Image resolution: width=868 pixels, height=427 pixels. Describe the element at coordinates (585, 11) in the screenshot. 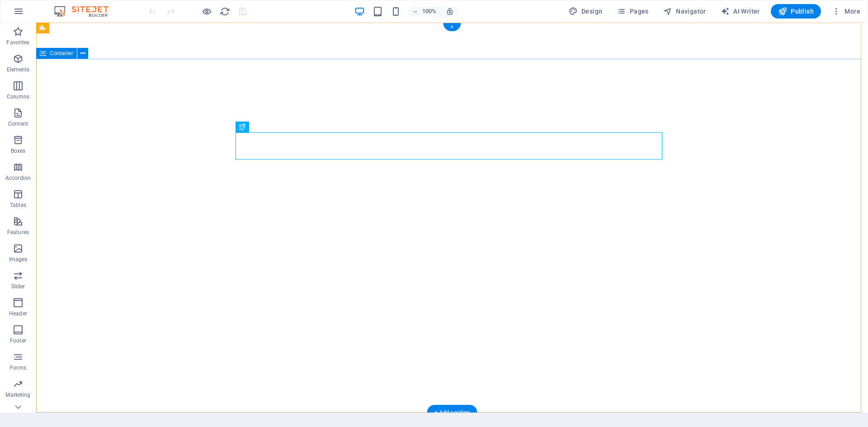

I see `button: Design` at that location.